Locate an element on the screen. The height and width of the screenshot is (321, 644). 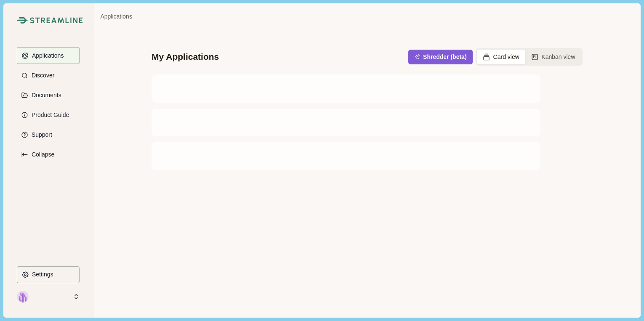
button: Documents is located at coordinates (48, 95).